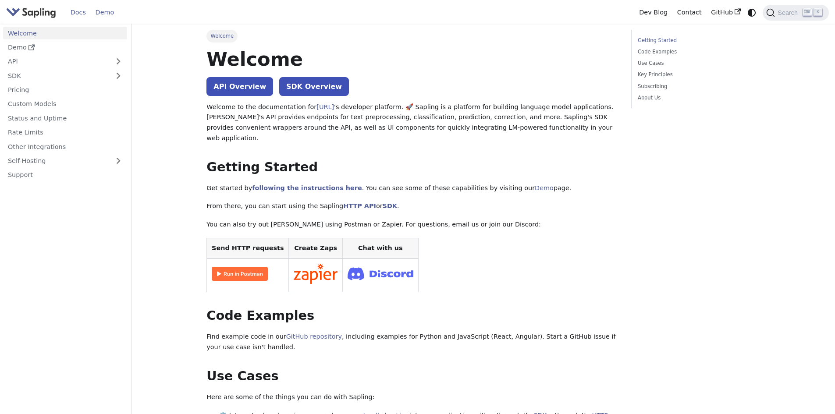 This screenshot has width=835, height=414. I want to click on a: Contact, so click(689, 12).